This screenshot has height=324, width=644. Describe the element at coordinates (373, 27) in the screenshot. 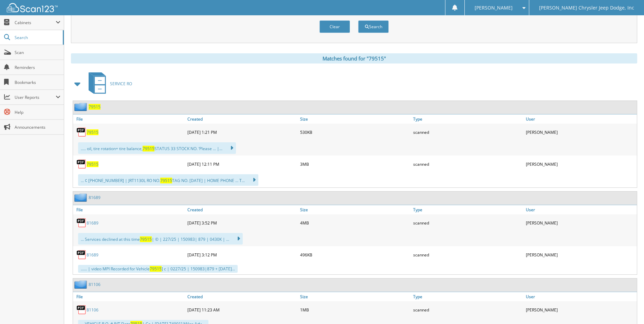

I see `button: Search` at that location.